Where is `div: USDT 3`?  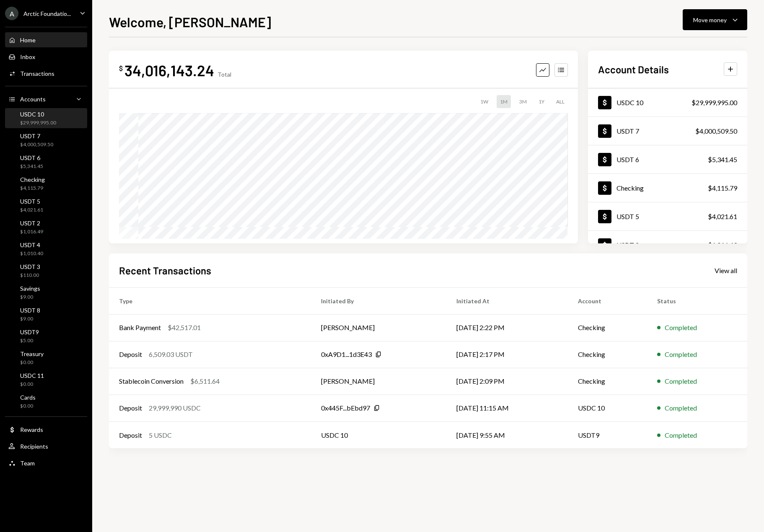
div: USDT 3 is located at coordinates (30, 266).